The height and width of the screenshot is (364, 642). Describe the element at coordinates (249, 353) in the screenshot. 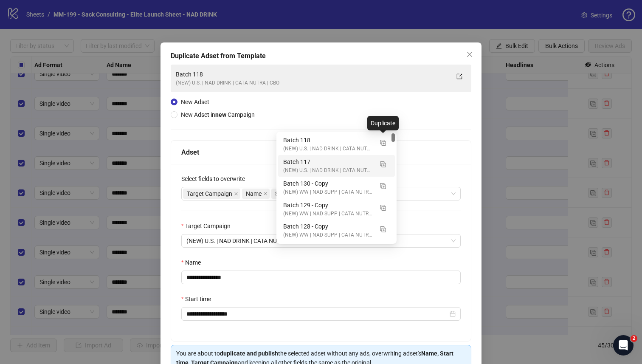

I see `strong: duplicate and publish` at that location.